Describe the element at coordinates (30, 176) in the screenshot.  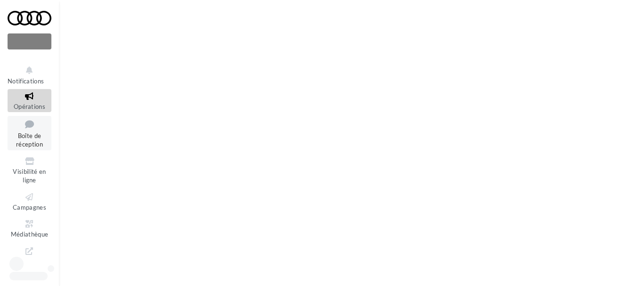
I see `span: Visibilité en ligne` at that location.